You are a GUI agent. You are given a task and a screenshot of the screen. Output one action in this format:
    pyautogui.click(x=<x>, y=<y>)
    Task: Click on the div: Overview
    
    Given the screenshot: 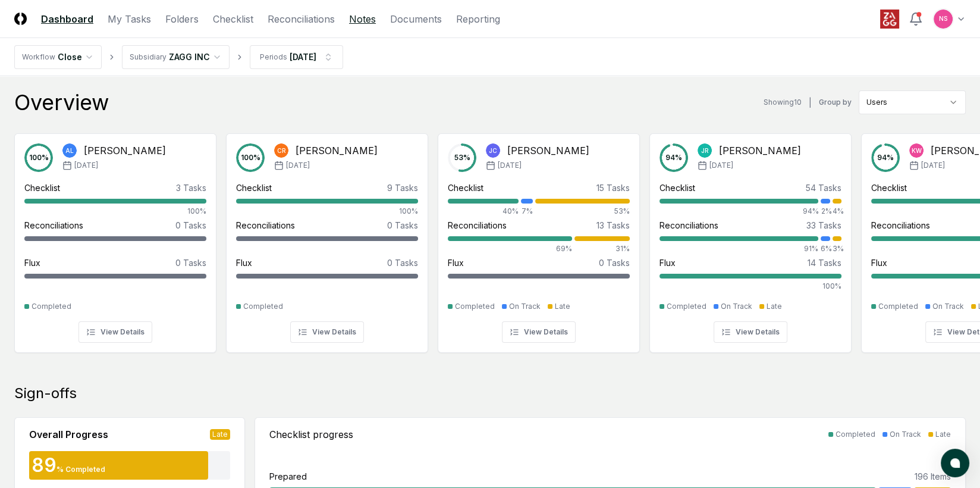 What is the action you would take?
    pyautogui.click(x=61, y=102)
    